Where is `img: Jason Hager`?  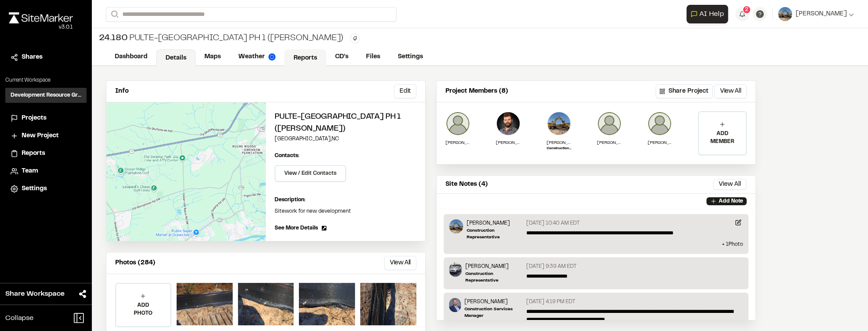 img: Jason Hager is located at coordinates (458, 123).